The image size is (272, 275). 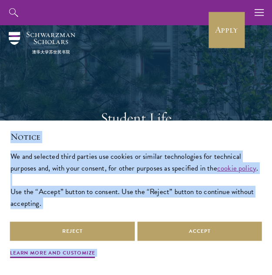 What do you see at coordinates (227, 30) in the screenshot?
I see `a: Apply` at bounding box center [227, 30].